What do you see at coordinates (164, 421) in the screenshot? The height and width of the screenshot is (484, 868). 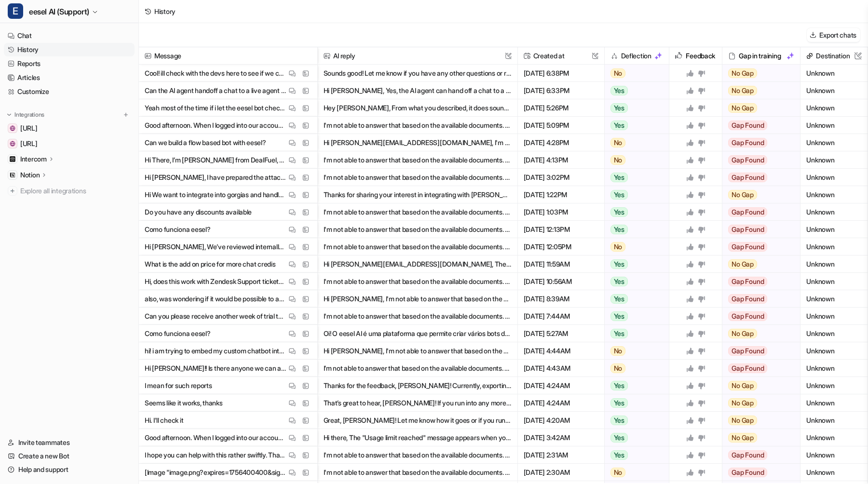 I see `p: Hi. I'll check it` at bounding box center [164, 421].